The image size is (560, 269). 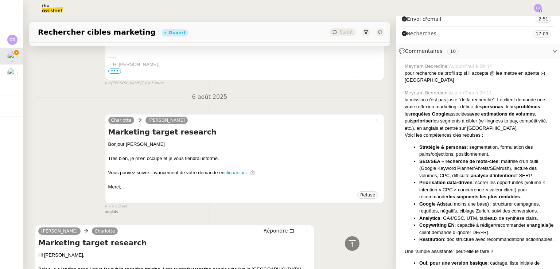 What do you see at coordinates (209, 97) in the screenshot?
I see `span: 6 août 2025` at bounding box center [209, 97].